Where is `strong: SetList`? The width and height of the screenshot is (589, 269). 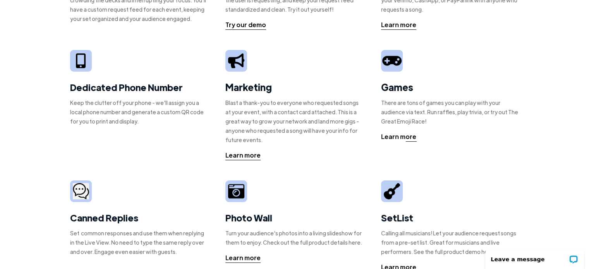
strong: SetList is located at coordinates (397, 218).